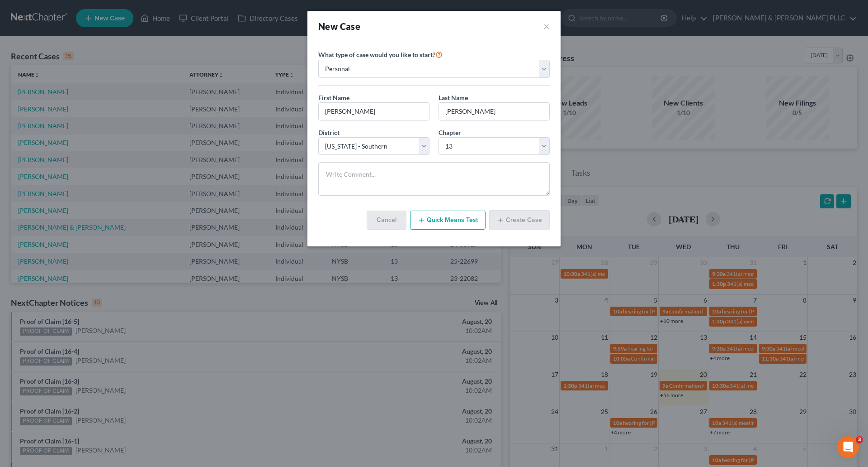 This screenshot has height=467, width=868. Describe the element at coordinates (339, 26) in the screenshot. I see `strong: New Case` at that location.